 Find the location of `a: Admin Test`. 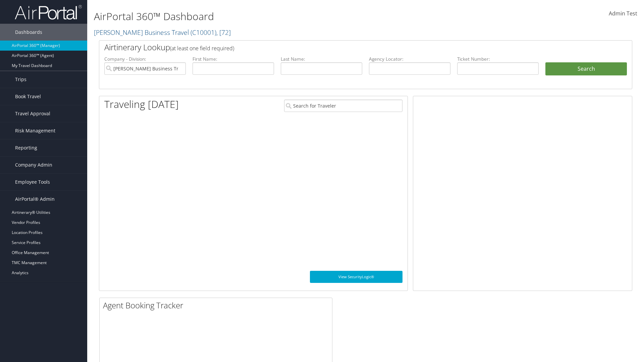

a: Admin Test is located at coordinates (624, 14).